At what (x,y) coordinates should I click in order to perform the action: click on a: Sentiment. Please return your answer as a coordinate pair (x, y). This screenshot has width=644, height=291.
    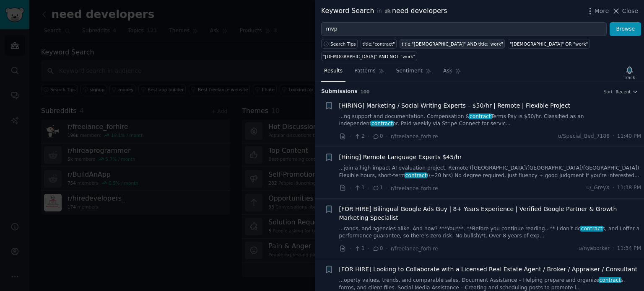
    Looking at the image, I should click on (414, 73).